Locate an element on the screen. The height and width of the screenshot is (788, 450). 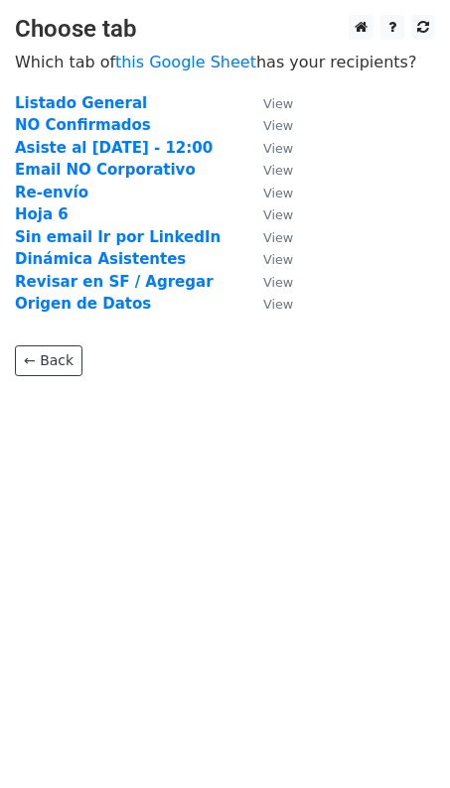
a: Revisar en SF / Agregar is located at coordinates (114, 282).